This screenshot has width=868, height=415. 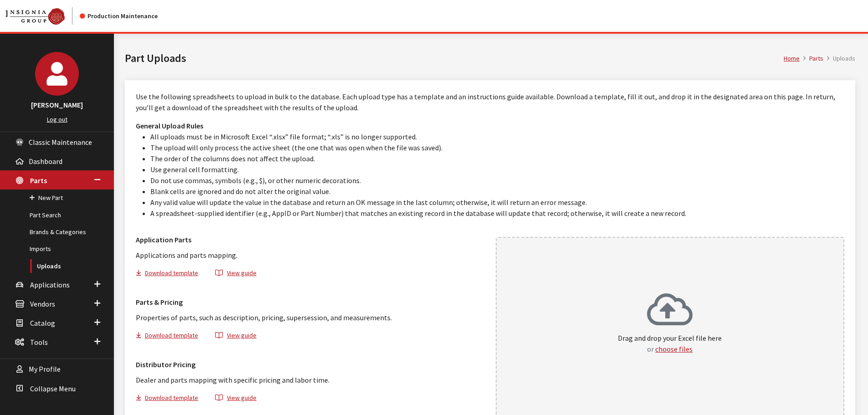 What do you see at coordinates (57, 73) in the screenshot?
I see `img: Cheyenne Dorton` at bounding box center [57, 73].